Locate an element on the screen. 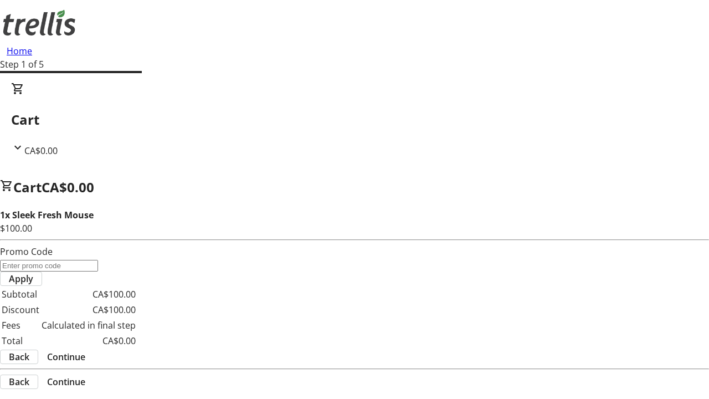 The width and height of the screenshot is (709, 399). td: Discount is located at coordinates (20, 310).